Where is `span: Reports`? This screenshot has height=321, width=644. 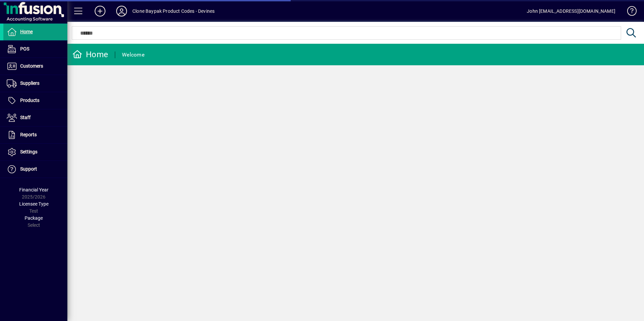
span: Reports is located at coordinates (28, 134).